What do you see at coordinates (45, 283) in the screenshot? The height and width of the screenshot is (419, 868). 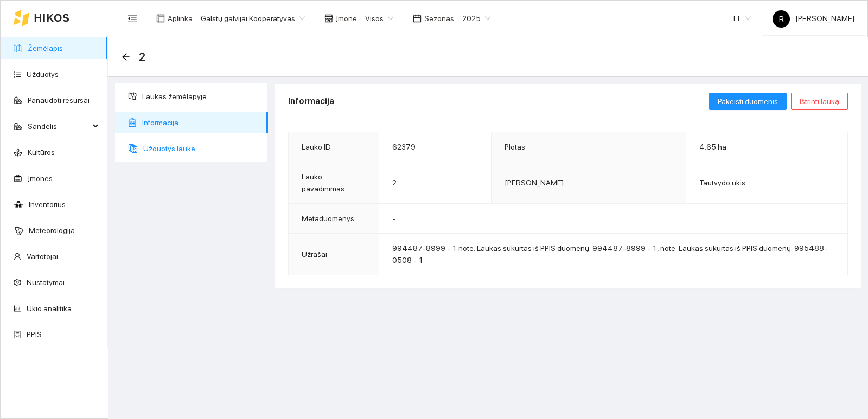 I see `a: Nustatymai` at bounding box center [45, 283].